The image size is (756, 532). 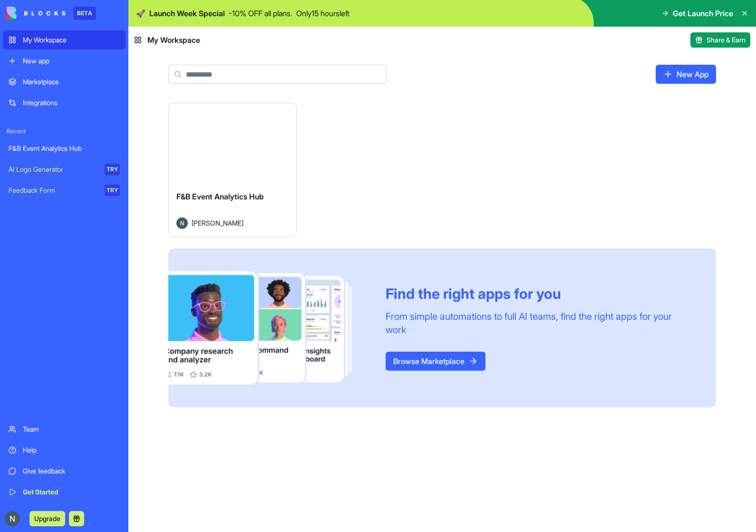 What do you see at coordinates (53, 169) in the screenshot?
I see `div: AI Logo Generator` at bounding box center [53, 169].